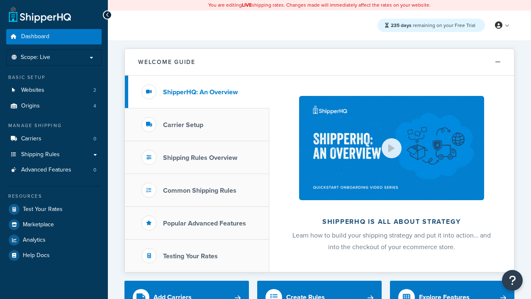 This screenshot has width=531, height=299. What do you see at coordinates (54, 90) in the screenshot?
I see `a: Websites2` at bounding box center [54, 90].